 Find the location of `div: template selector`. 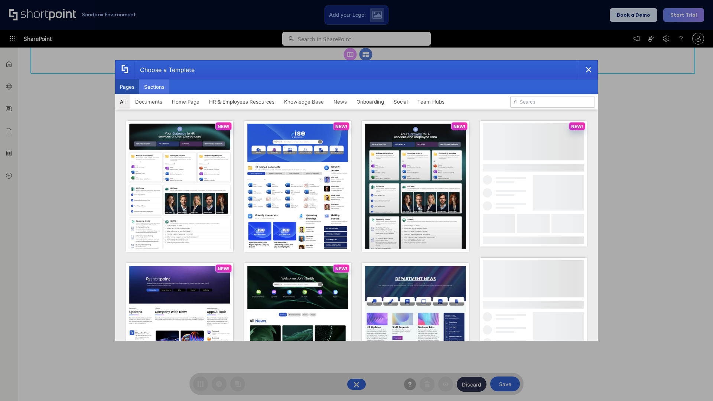

div: template selector is located at coordinates (356, 200).